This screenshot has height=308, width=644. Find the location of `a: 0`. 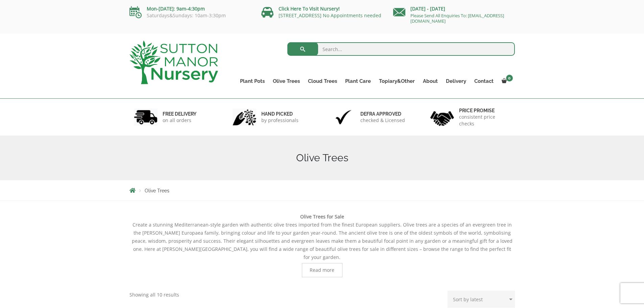

a: 0 is located at coordinates (506, 81).